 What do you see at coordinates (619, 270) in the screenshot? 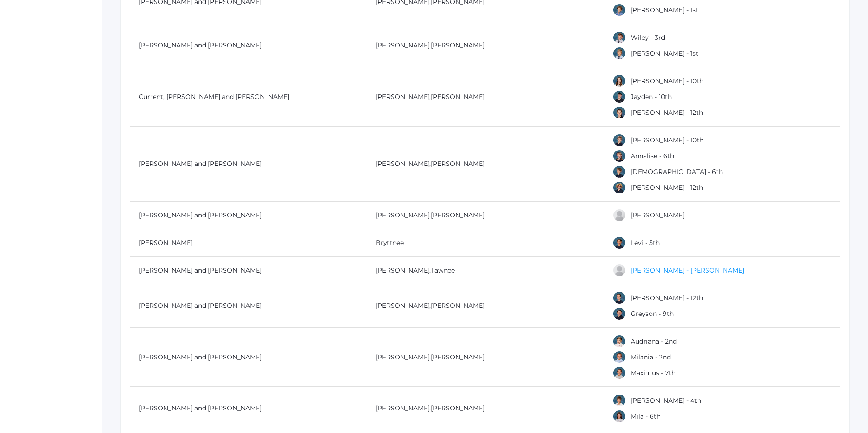
I see `div: Olivia Dainko` at bounding box center [619, 270].